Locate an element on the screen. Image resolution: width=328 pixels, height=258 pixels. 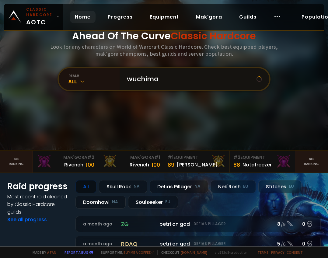
div: Nek'Rosh is located at coordinates (233, 187).